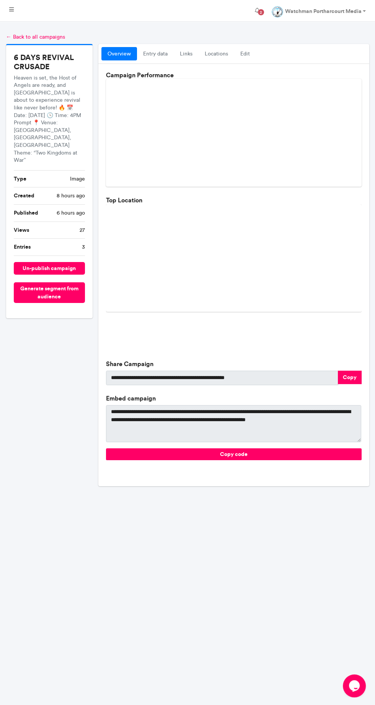 The width and height of the screenshot is (375, 705). I want to click on a: overview, so click(119, 54).